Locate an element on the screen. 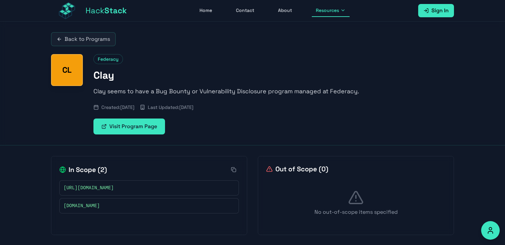 The height and width of the screenshot is (245, 505). h1: Clay is located at coordinates (274, 75).